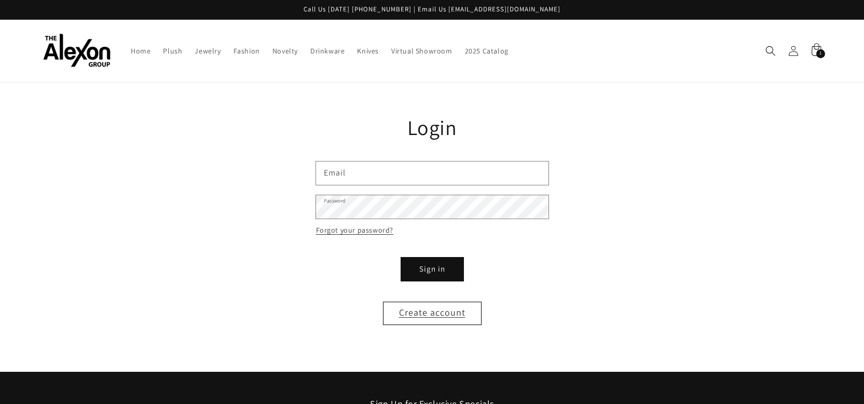  Describe the element at coordinates (285, 51) in the screenshot. I see `span: Novelty` at that location.